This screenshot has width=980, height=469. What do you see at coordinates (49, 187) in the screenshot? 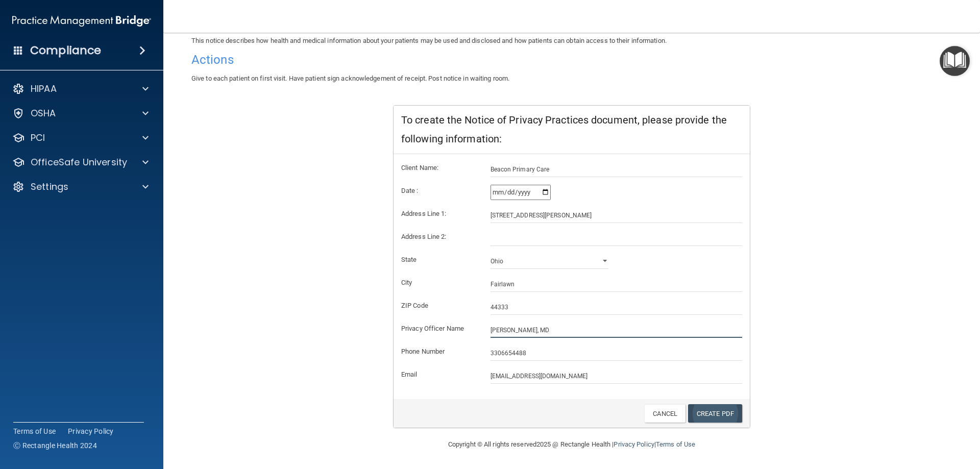
I see `p: Settings` at bounding box center [49, 187].